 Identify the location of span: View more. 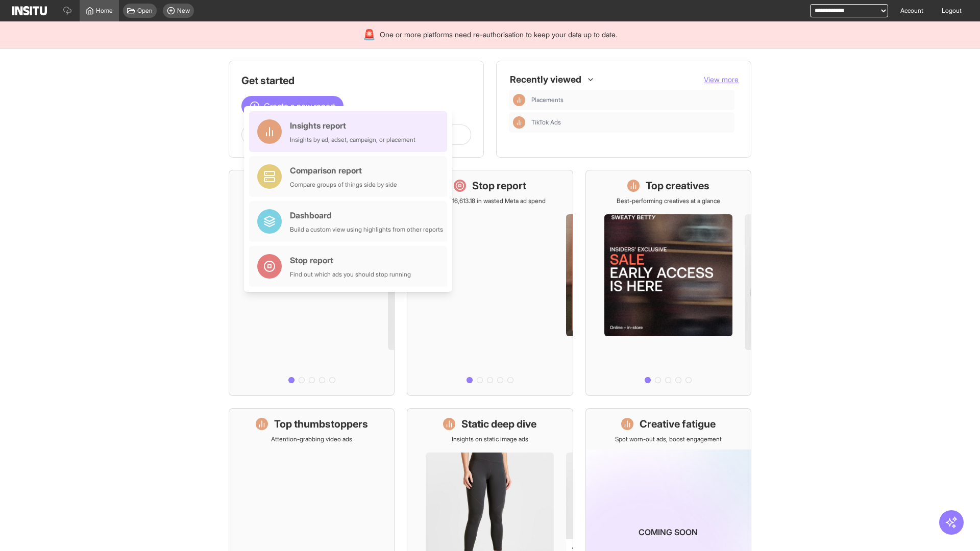
(722, 79).